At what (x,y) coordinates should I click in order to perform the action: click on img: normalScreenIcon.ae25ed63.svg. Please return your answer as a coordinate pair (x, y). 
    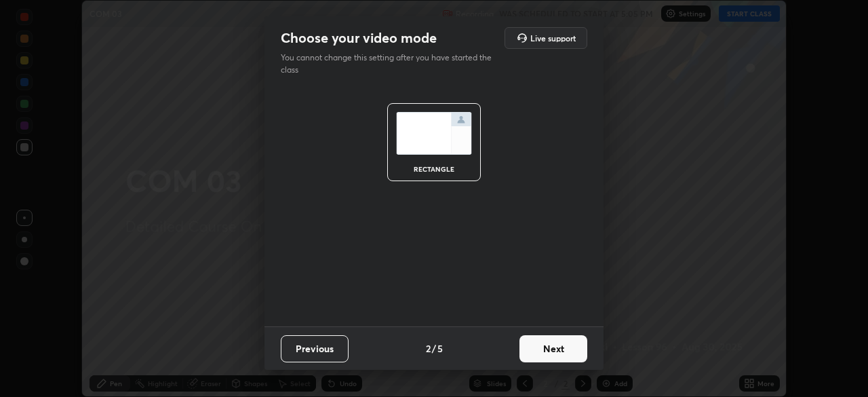
    Looking at the image, I should click on (434, 133).